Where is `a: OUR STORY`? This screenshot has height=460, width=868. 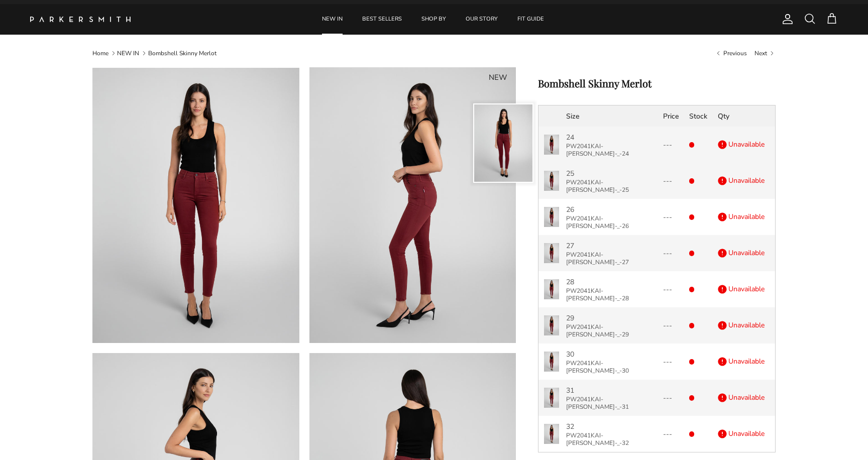
a: OUR STORY is located at coordinates (482, 19).